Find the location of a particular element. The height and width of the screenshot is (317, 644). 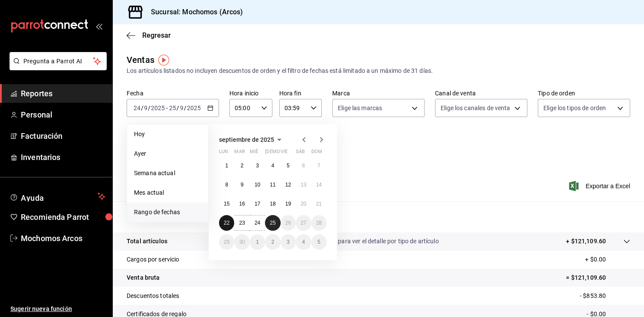

abbr: 18 de septiembre de 2025 is located at coordinates (272, 204).